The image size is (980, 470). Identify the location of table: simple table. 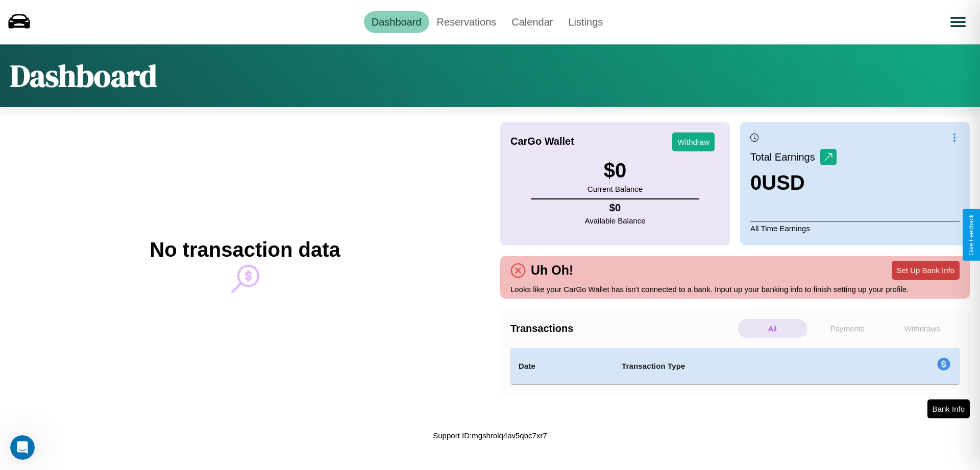
(735, 365).